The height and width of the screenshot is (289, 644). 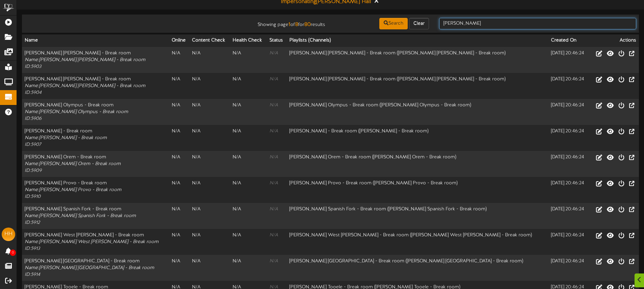 What do you see at coordinates (614, 41) in the screenshot?
I see `th: Actions` at bounding box center [614, 41].